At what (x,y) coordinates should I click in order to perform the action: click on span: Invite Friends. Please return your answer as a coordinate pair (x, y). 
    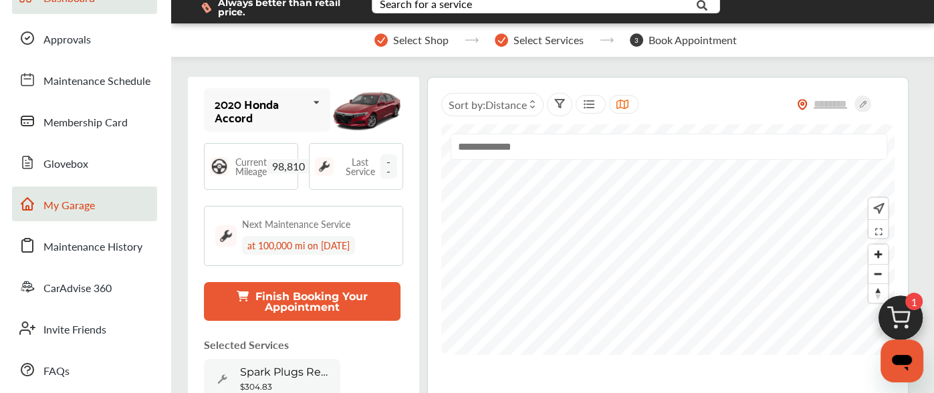
    Looking at the image, I should click on (75, 330).